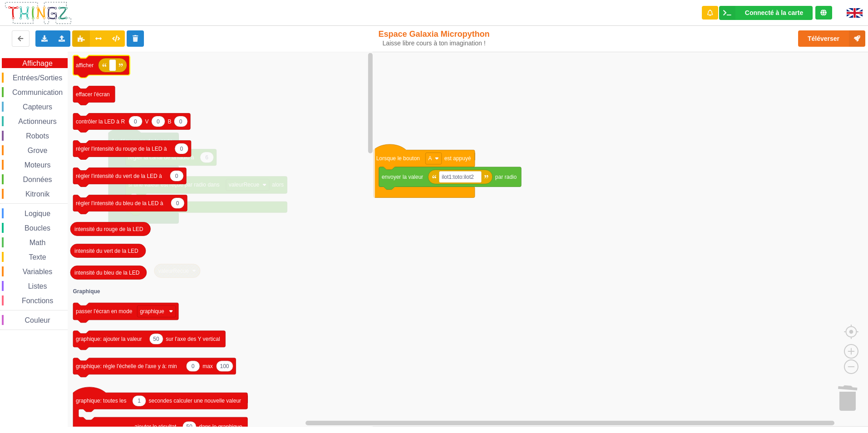  I want to click on text: intensité du rouge de la LED, so click(109, 229).